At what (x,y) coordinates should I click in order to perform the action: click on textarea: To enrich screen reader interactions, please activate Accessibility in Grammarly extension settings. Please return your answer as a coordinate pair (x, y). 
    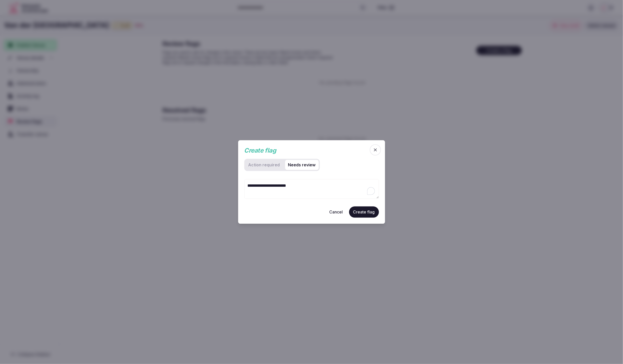
    Looking at the image, I should click on (312, 189).